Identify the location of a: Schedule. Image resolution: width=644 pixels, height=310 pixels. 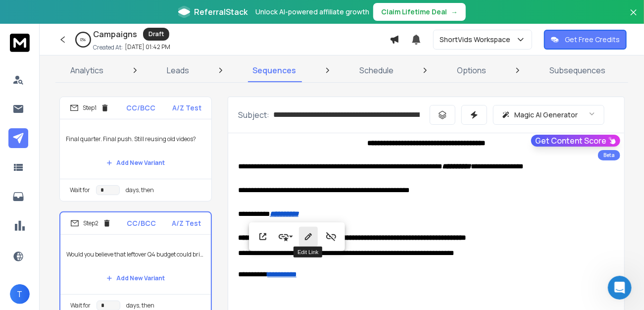
(376, 70).